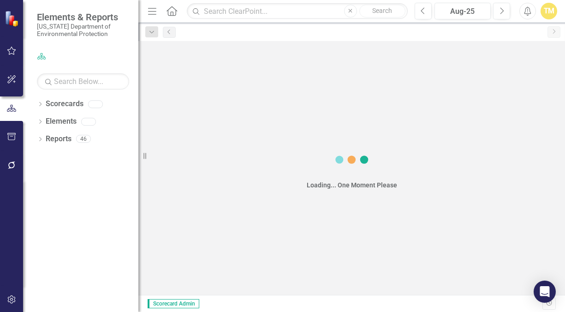 Image resolution: width=565 pixels, height=312 pixels. I want to click on a: Reports, so click(59, 139).